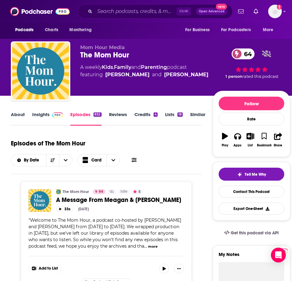  What do you see at coordinates (155, 115) in the screenshot?
I see `div: 4` at bounding box center [155, 115].